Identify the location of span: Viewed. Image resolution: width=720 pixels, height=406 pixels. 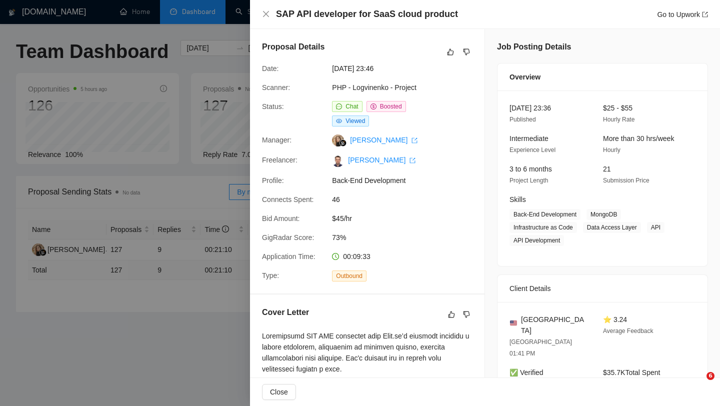
(355, 121).